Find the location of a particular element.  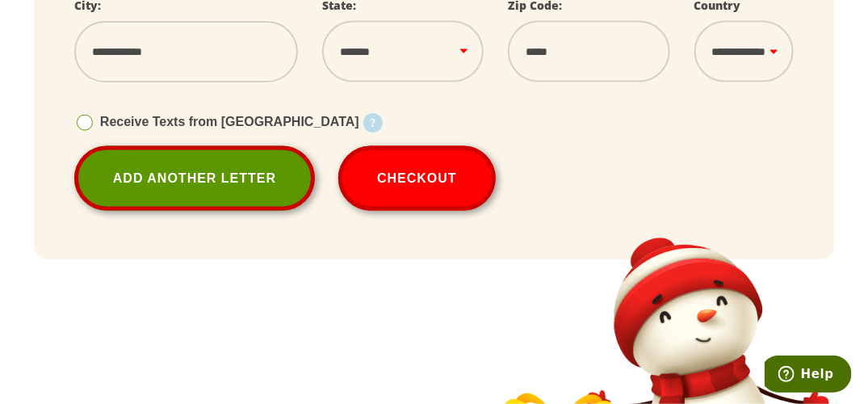

button: Checkout is located at coordinates (417, 179).